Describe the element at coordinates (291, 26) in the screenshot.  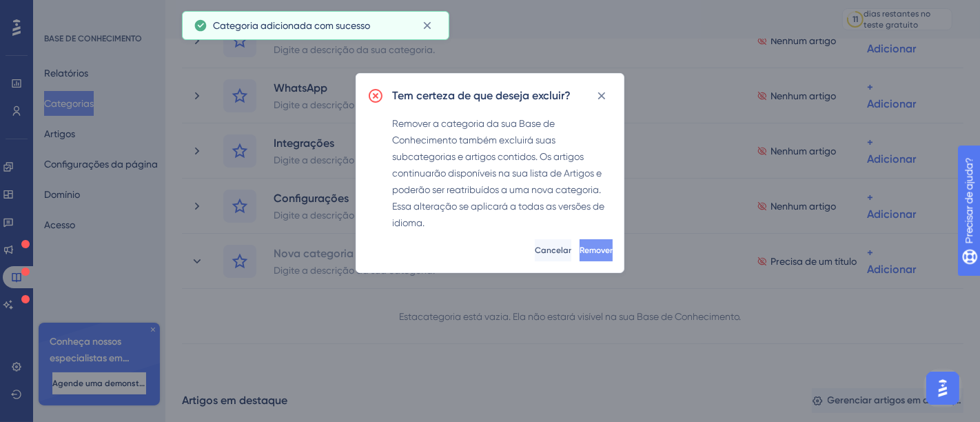
I see `font: Categoria adicionada com sucesso` at that location.